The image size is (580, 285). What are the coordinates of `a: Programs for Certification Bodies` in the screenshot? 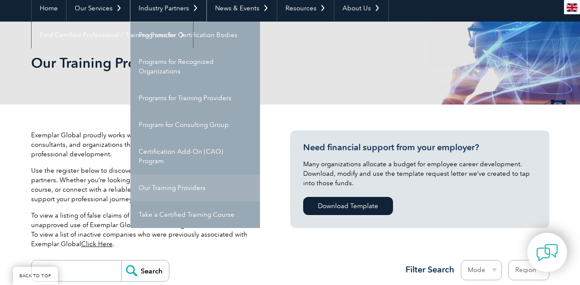 It's located at (195, 35).